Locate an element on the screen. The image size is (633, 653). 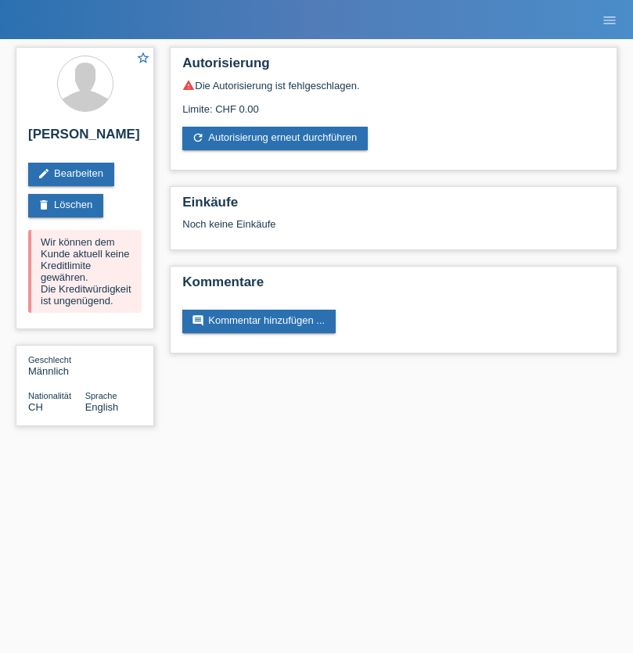
i: refresh is located at coordinates (198, 138).